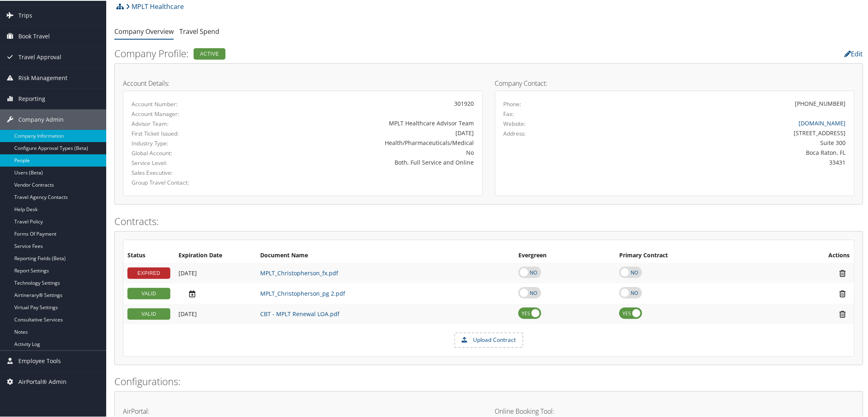 This screenshot has height=417, width=868. What do you see at coordinates (41, 119) in the screenshot?
I see `span: Company Admin` at bounding box center [41, 119].